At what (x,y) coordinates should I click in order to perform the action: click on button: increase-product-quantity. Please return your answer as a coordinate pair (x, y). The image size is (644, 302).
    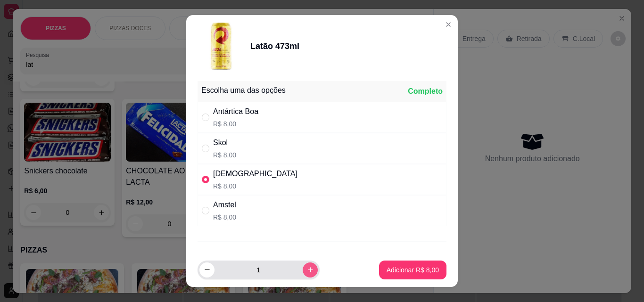
    Looking at the image, I should click on (310, 270).